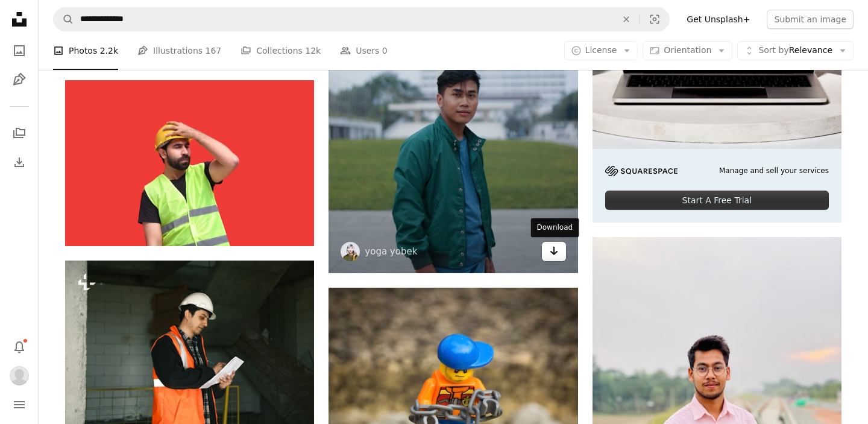 The height and width of the screenshot is (424, 868). I want to click on a: Get Unsplash+, so click(718, 19).